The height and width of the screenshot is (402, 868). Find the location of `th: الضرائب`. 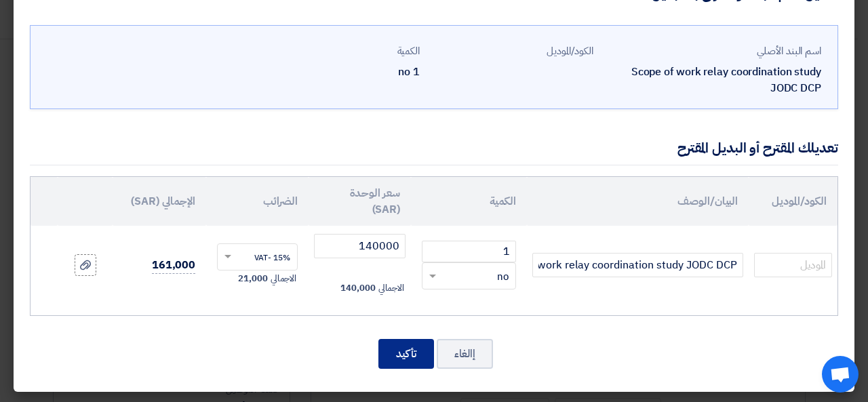

th: الضرائب is located at coordinates (257, 201).